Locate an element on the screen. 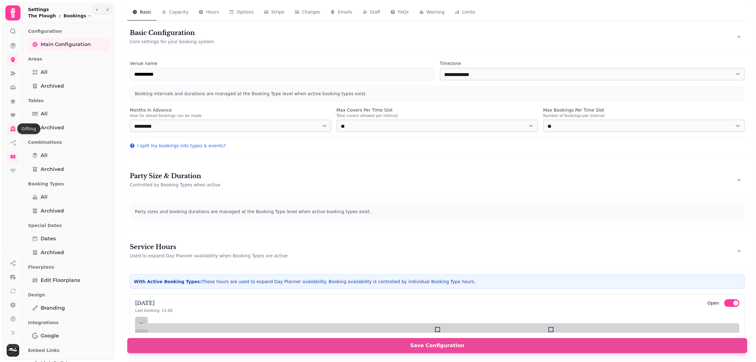 The image size is (756, 362). p: Core settings for your booking system is located at coordinates (172, 42).